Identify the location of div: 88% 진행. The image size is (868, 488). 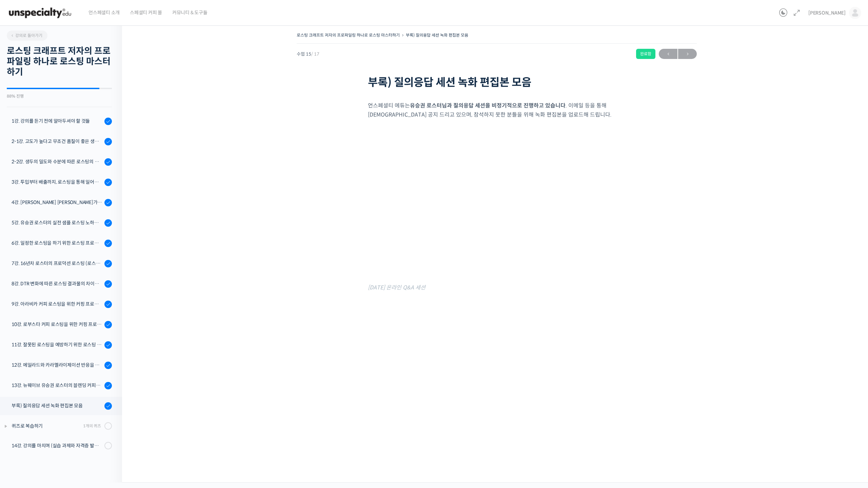
(59, 96).